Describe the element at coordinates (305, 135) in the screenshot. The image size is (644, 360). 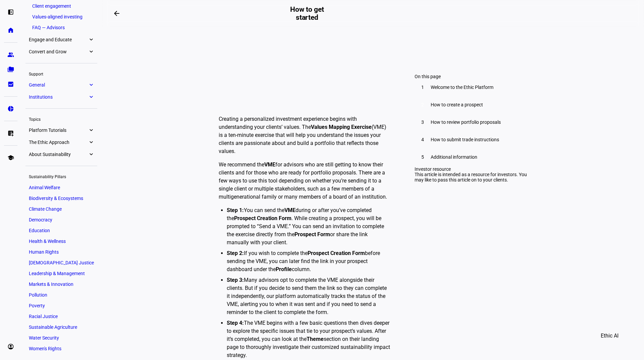
I see `p: Creating a personalized investment experience begins with understanding your clients’ values. The...` at that location.